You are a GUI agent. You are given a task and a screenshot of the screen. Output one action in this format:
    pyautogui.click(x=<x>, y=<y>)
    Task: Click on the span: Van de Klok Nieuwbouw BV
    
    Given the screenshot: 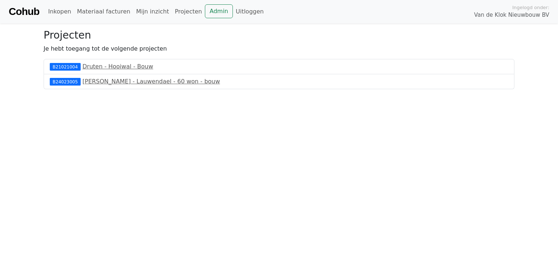 What is the action you would take?
    pyautogui.click(x=512, y=15)
    